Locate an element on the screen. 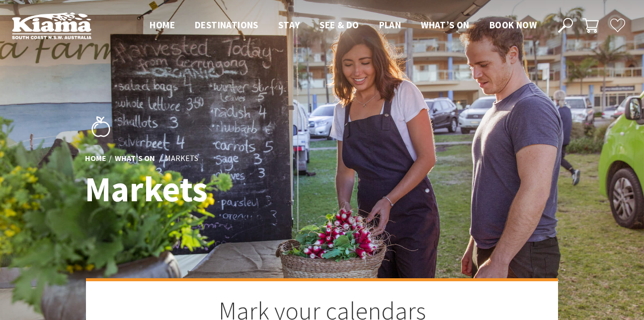 Image resolution: width=644 pixels, height=320 pixels. h1: Markets is located at coordinates (225, 189).